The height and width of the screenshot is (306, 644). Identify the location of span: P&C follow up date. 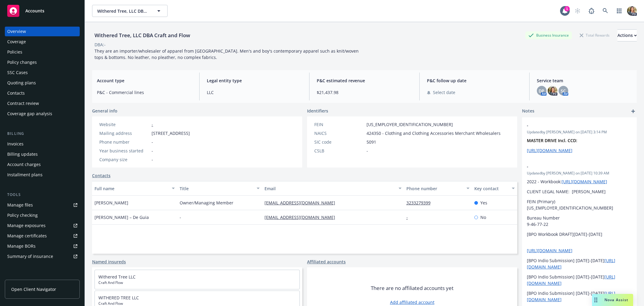
(475, 81).